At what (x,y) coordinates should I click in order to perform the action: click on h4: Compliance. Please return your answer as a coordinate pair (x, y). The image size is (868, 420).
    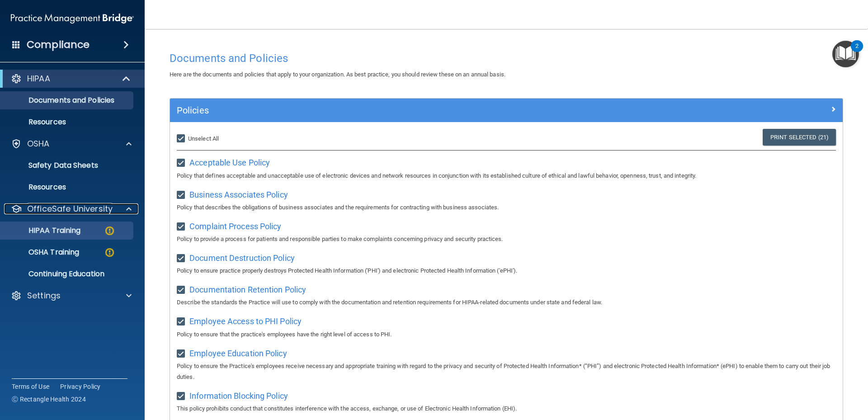
    Looking at the image, I should click on (58, 44).